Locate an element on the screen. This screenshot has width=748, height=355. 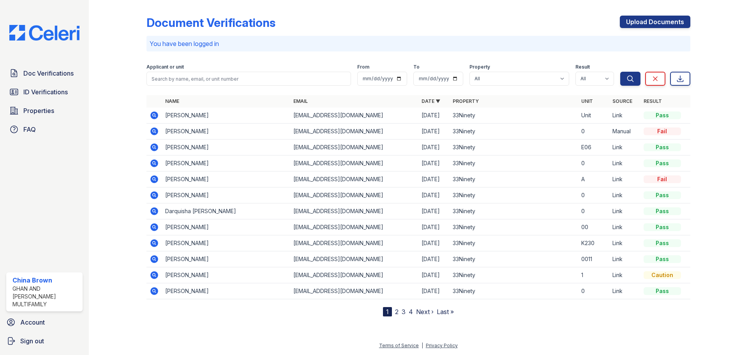
div: Document Verifications is located at coordinates (211, 23).